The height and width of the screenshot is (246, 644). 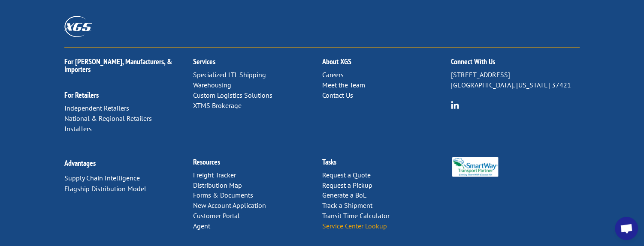 What do you see at coordinates (201, 225) in the screenshot?
I see `a: Agent` at bounding box center [201, 225].